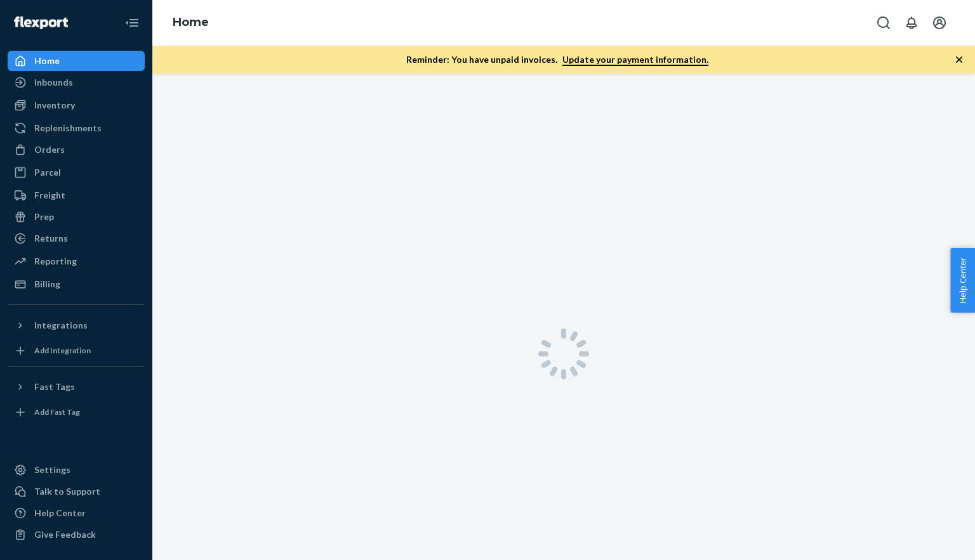 The image size is (975, 560). What do you see at coordinates (76, 535) in the screenshot?
I see `button: Give Feedback` at bounding box center [76, 535].